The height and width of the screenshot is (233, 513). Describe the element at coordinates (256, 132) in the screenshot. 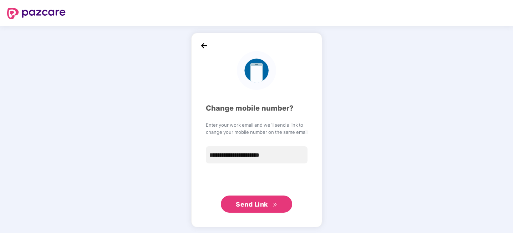

I see `span: change your mobile number on the same email` at that location.